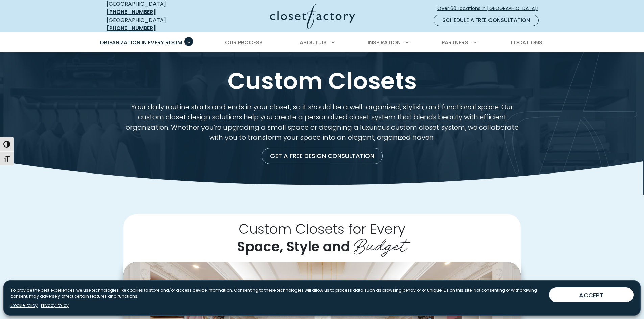 This screenshot has height=319, width=644. What do you see at coordinates (322, 229) in the screenshot?
I see `span: Custom Closets for Every` at bounding box center [322, 229].